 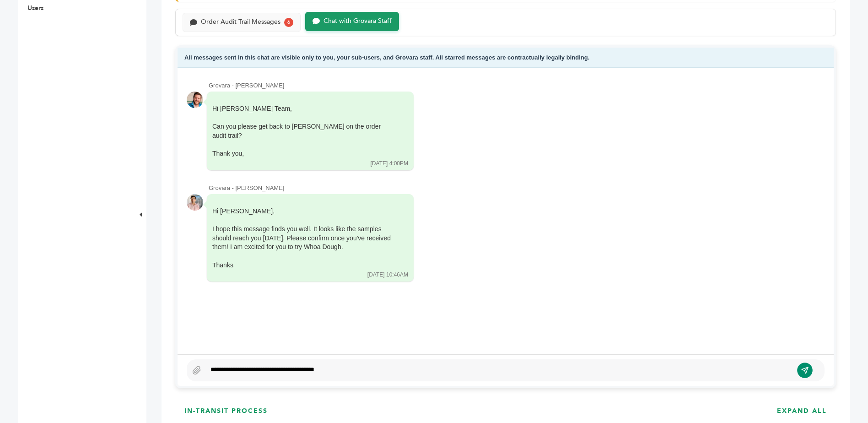 I want to click on div: Chat with Grovara Staff, so click(x=357, y=21).